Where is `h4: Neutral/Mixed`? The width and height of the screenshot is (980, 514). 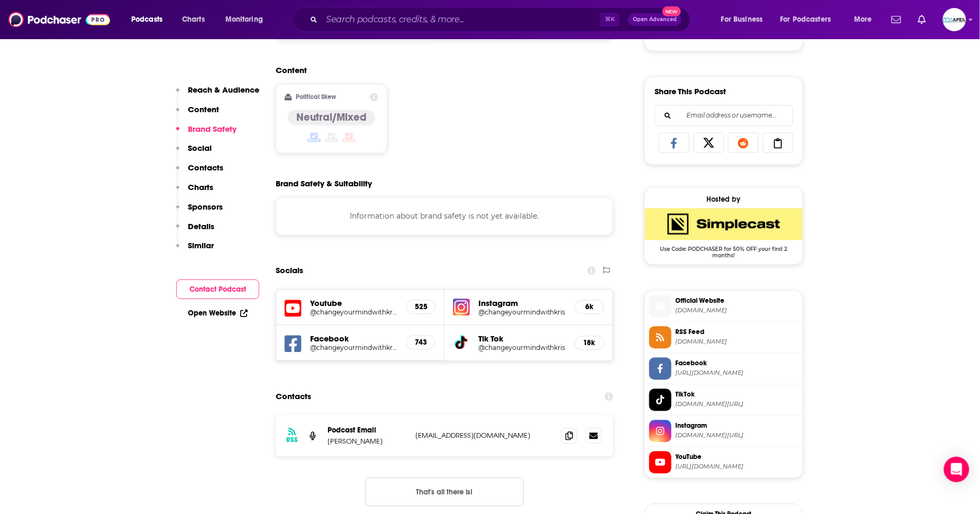 h4: Neutral/Mixed is located at coordinates (331, 118).